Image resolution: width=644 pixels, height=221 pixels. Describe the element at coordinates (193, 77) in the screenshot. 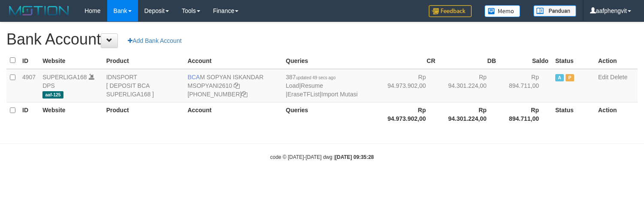

I see `span: BCA` at that location.